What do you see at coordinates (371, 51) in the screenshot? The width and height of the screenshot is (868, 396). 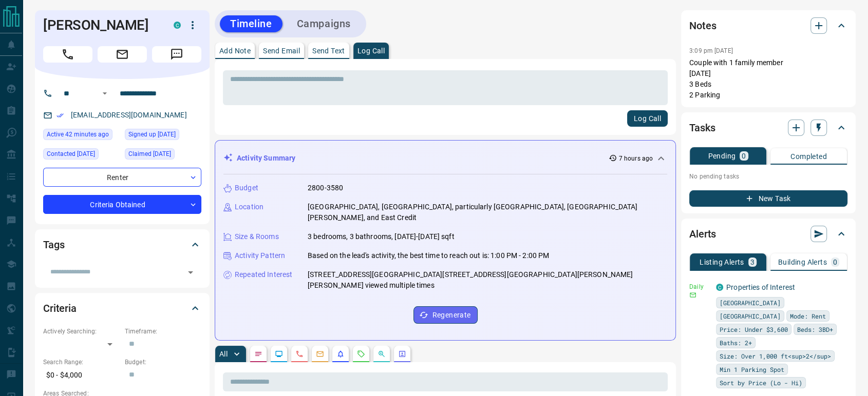 I see `p: Log Call` at bounding box center [371, 51].